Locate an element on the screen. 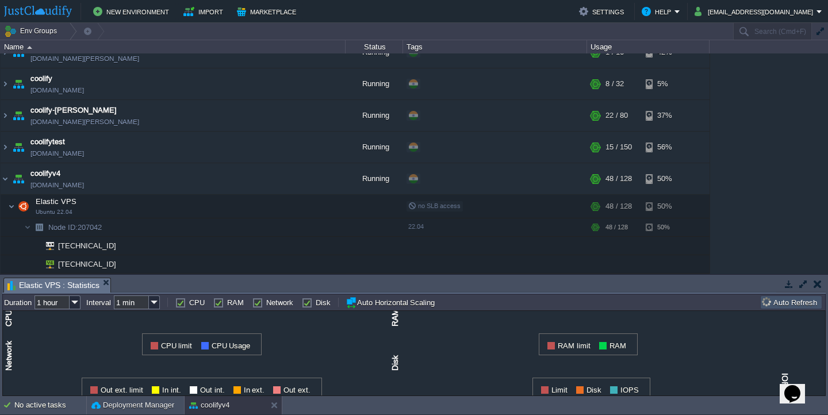 This screenshot has height=415, width=828. button: Marketplace is located at coordinates (268, 12).